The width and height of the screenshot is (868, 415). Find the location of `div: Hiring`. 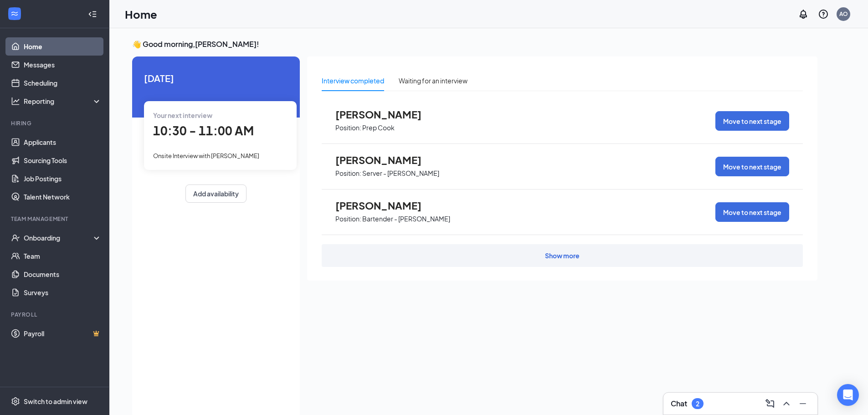

div: Hiring is located at coordinates (55, 123).